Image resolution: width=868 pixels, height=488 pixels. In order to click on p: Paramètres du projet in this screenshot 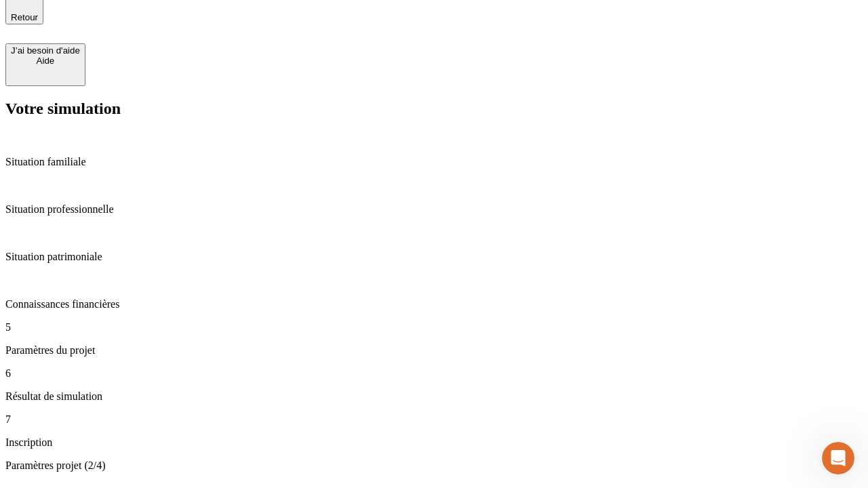, I will do `click(434, 350)`.